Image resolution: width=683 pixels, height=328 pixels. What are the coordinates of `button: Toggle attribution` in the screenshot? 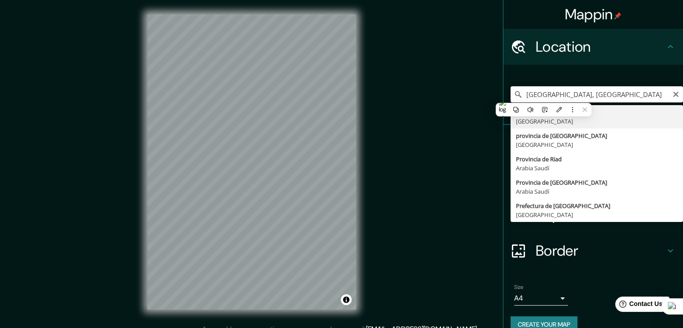 It's located at (346, 300).